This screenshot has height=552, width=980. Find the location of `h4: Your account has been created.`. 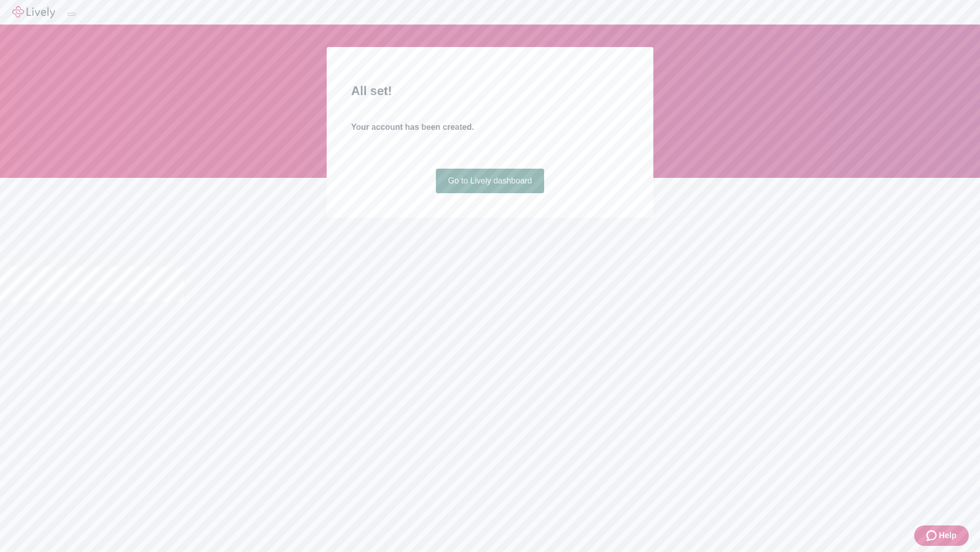

h4: Your account has been created. is located at coordinates (490, 127).